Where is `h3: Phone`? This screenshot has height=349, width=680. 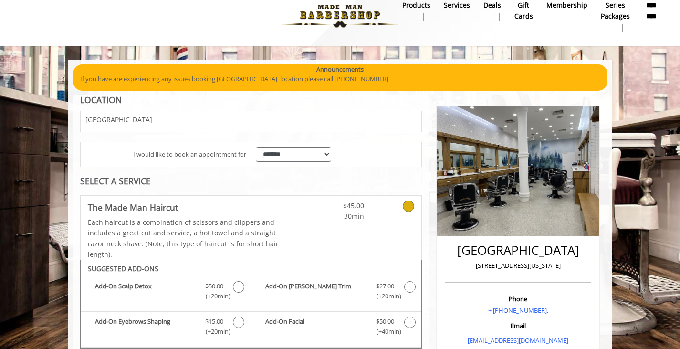 h3: Phone is located at coordinates (518, 299).